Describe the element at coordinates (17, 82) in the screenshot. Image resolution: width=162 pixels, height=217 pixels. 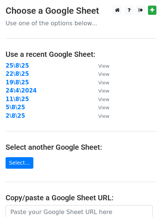
I see `strong: 19\8\25` at that location.